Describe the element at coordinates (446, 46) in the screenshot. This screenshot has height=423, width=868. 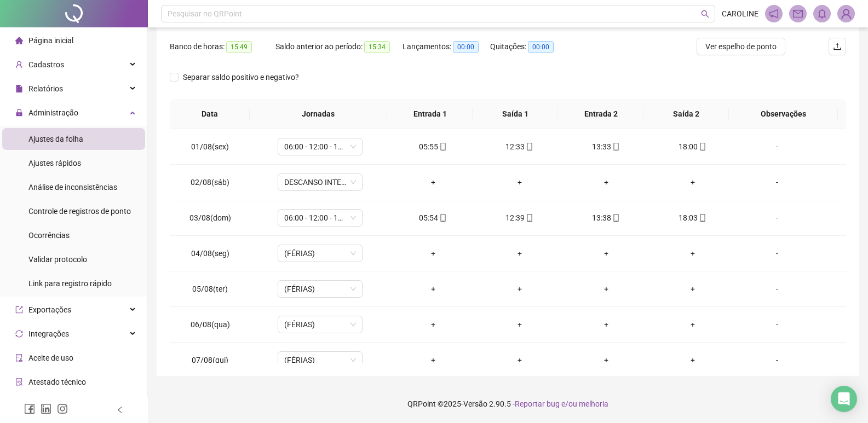
I see `div: Lançamentos:` at that location.